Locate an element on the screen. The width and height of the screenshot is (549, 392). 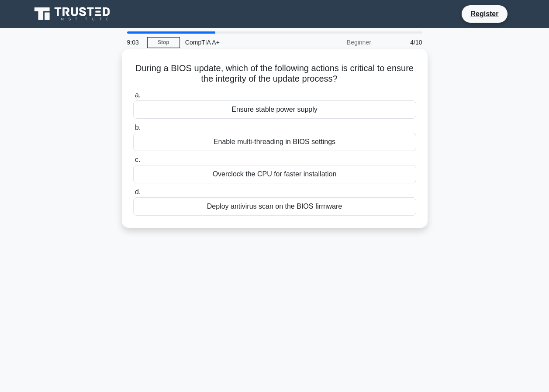
span: b. is located at coordinates (138, 127).